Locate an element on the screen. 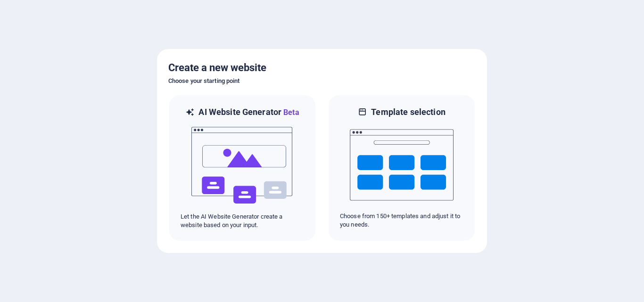 This screenshot has width=644, height=302. h5: Create a new website is located at coordinates (322, 68).